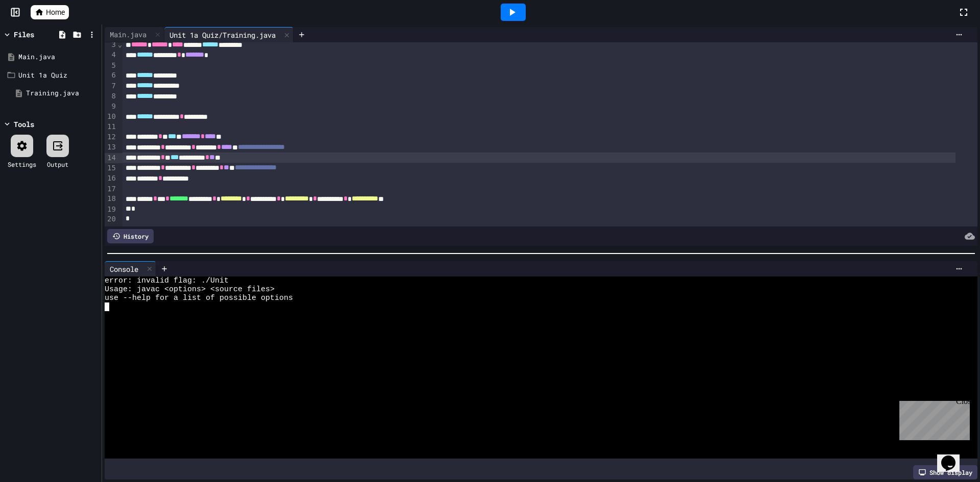 This screenshot has width=980, height=482. What do you see at coordinates (130, 237) in the screenshot?
I see `div: History` at bounding box center [130, 237].